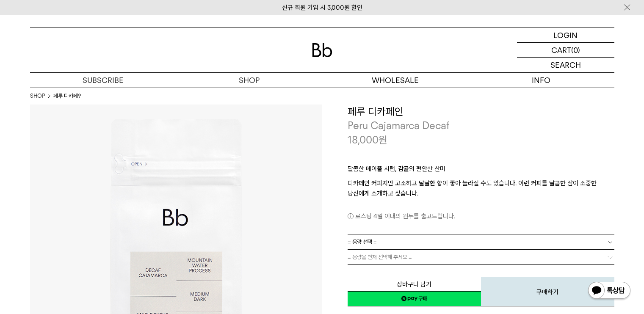 The image size is (644, 314). I want to click on button: 장바구니 담기, so click(414, 284).